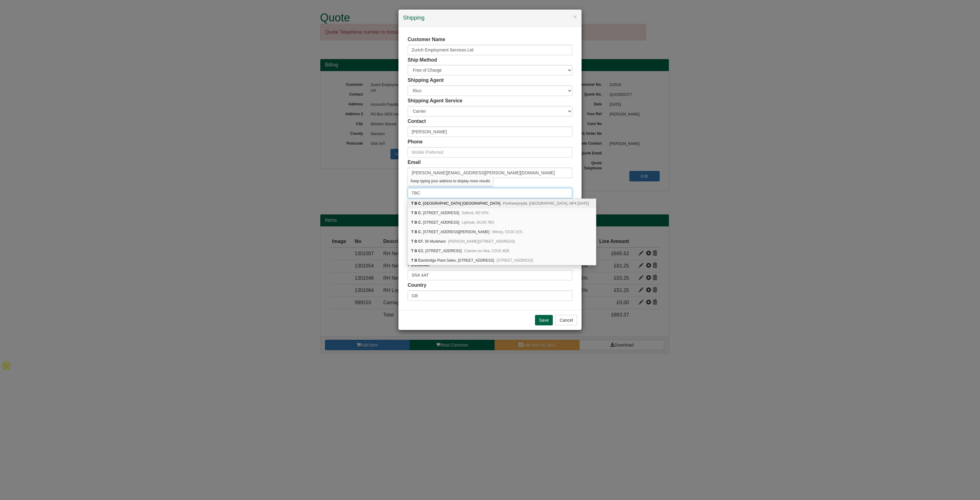 This screenshot has height=500, width=980. I want to click on div: T B C, 12 Campion Way, so click(502, 232).